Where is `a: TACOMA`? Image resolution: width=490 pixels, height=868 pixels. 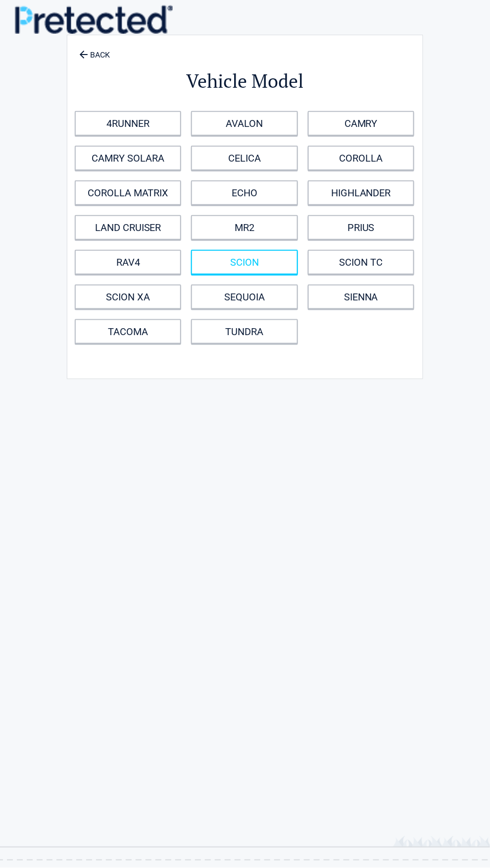
a: TACOMA is located at coordinates (128, 331).